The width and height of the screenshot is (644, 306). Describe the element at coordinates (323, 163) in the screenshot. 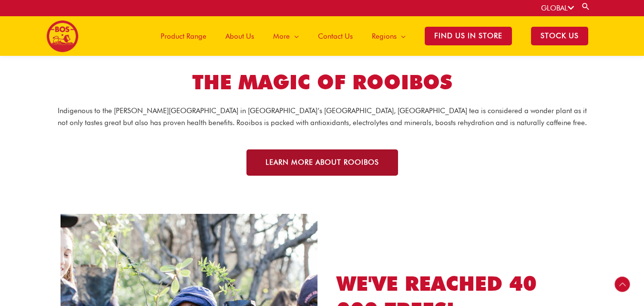

I see `span: LEARN MORE ABOUT ROOIBOS` at that location.